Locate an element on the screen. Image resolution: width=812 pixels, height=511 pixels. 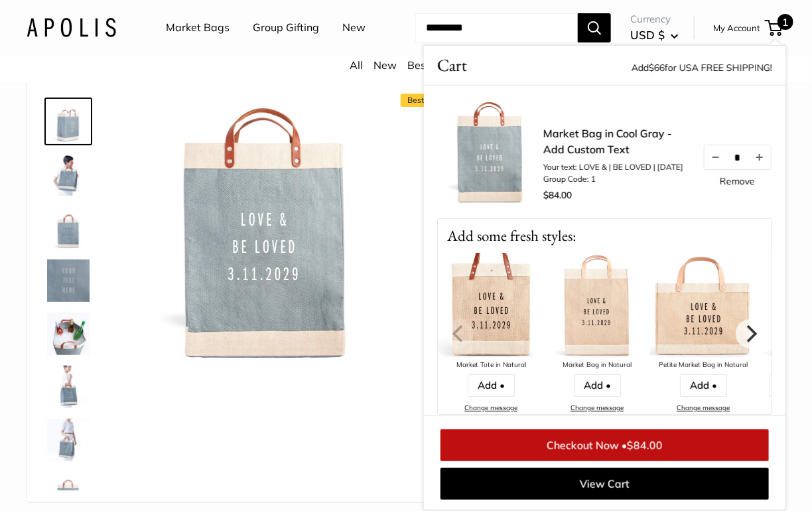
img: Apolis is located at coordinates (71, 27).